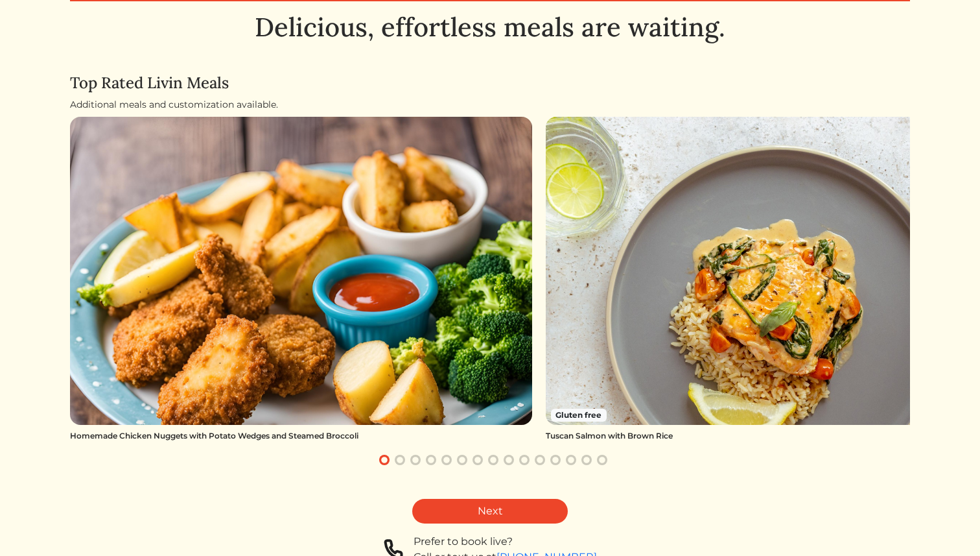  I want to click on h1: Delicious, effortless meals are waiting., so click(490, 27).